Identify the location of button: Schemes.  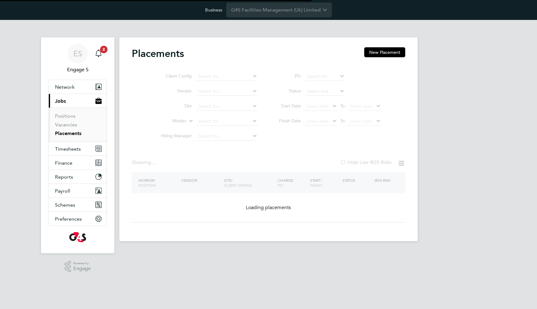
(78, 205).